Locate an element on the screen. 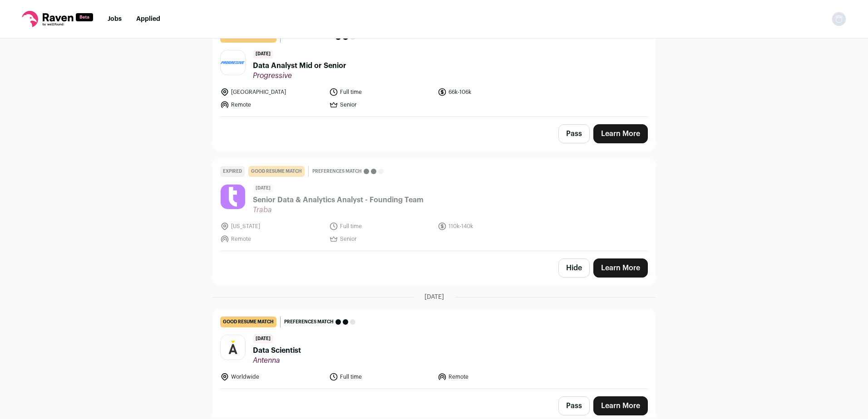  button: Hide is located at coordinates (574, 268).